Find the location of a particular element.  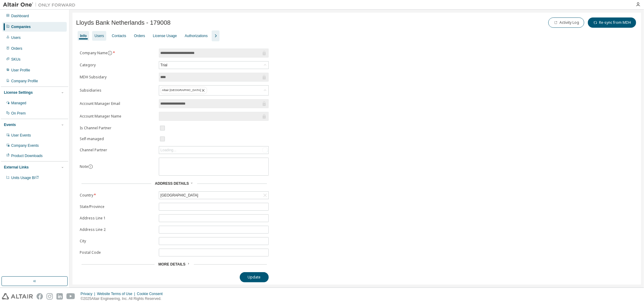

label: MDH Subsidary is located at coordinates (118, 78).